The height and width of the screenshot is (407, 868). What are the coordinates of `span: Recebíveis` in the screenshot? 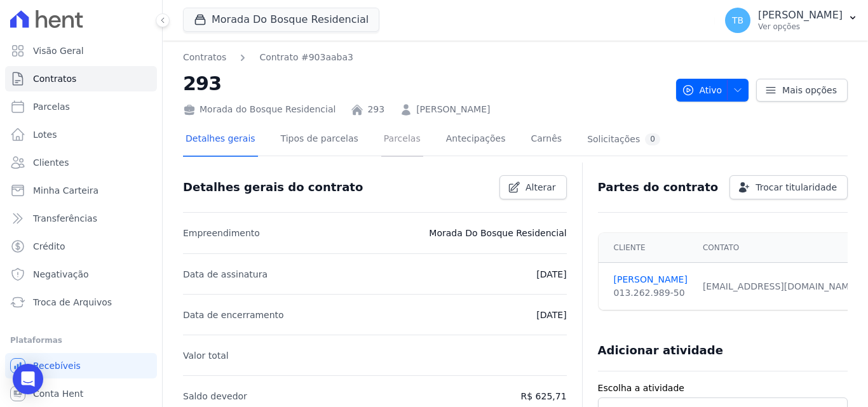 It's located at (56, 366).